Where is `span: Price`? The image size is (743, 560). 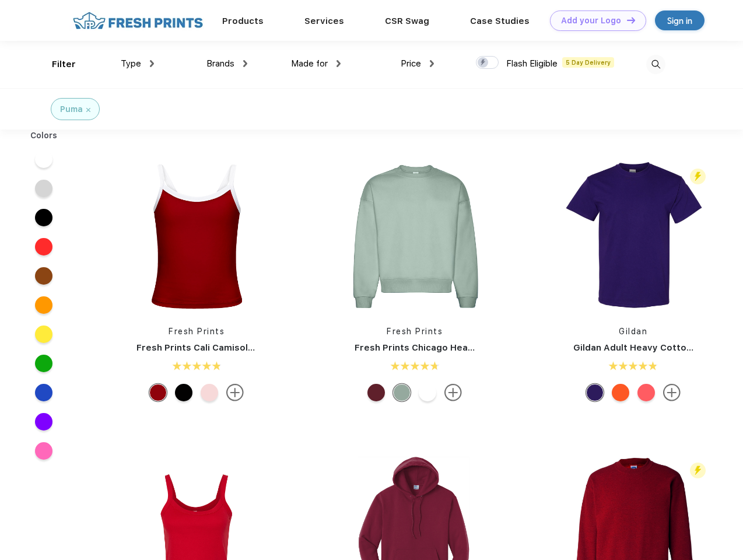 span: Price is located at coordinates (411, 63).